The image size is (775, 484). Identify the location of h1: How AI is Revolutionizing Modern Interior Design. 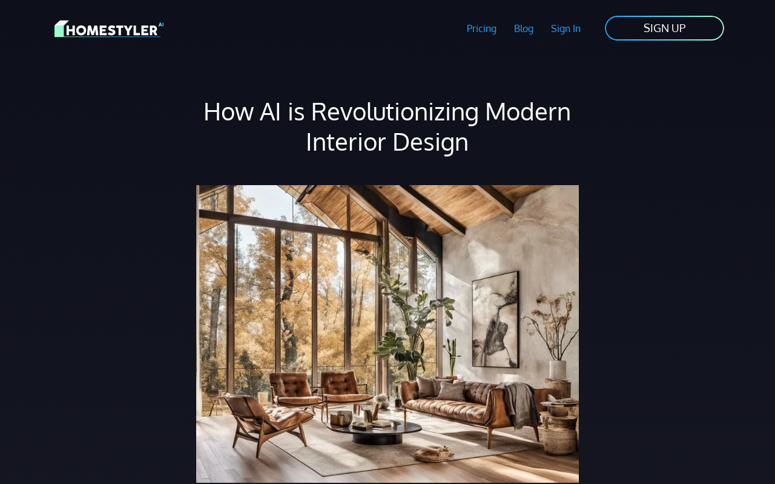
(387, 126).